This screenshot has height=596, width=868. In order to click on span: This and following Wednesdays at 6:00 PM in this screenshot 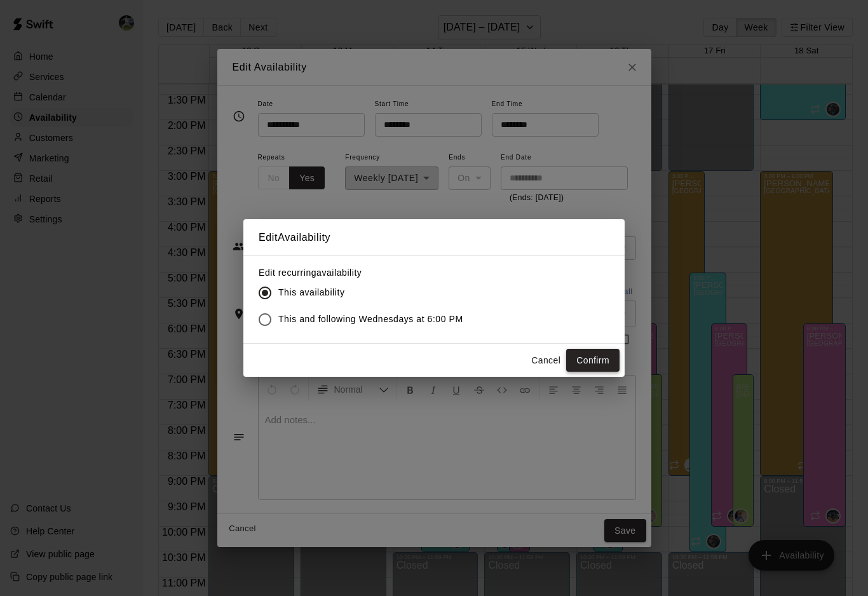, I will do `click(371, 319)`.